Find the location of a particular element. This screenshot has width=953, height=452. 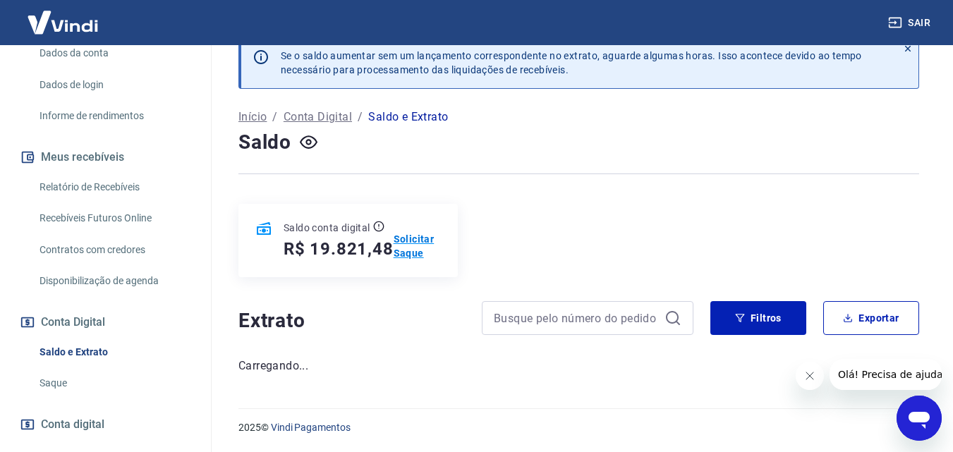

p: 2025 © is located at coordinates (578, 427).